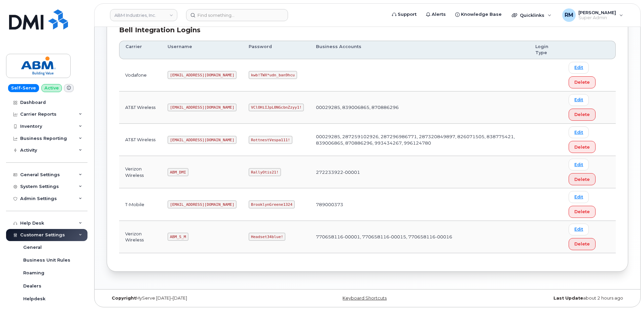 The height and width of the screenshot is (309, 644). What do you see at coordinates (202, 50) in the screenshot?
I see `th: Username` at bounding box center [202, 50].